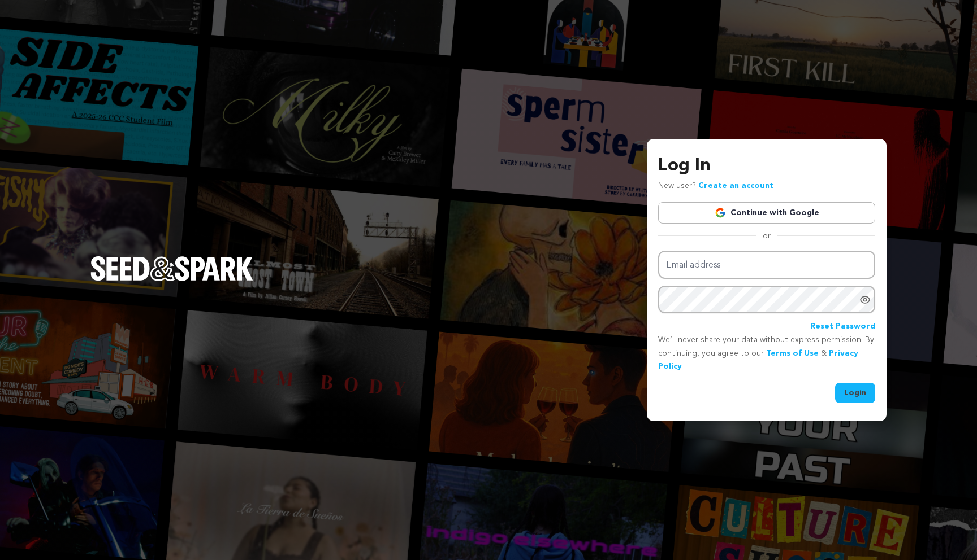  Describe the element at coordinates (172, 280) in the screenshot. I see `a: Seed&Spark Homepage` at that location.